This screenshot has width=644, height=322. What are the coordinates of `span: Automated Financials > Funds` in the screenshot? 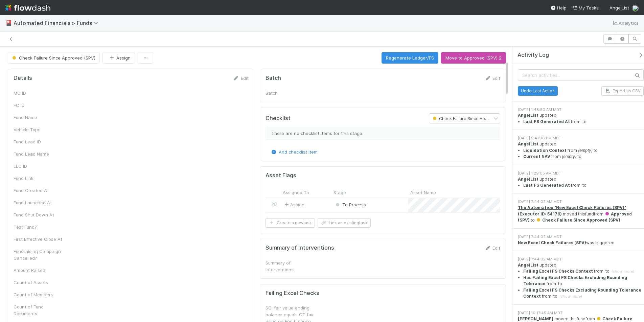 It's located at (58, 23).